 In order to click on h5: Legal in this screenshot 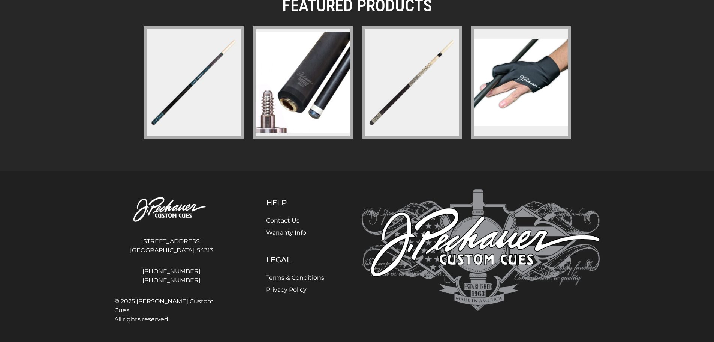, I will do `click(295, 260)`.